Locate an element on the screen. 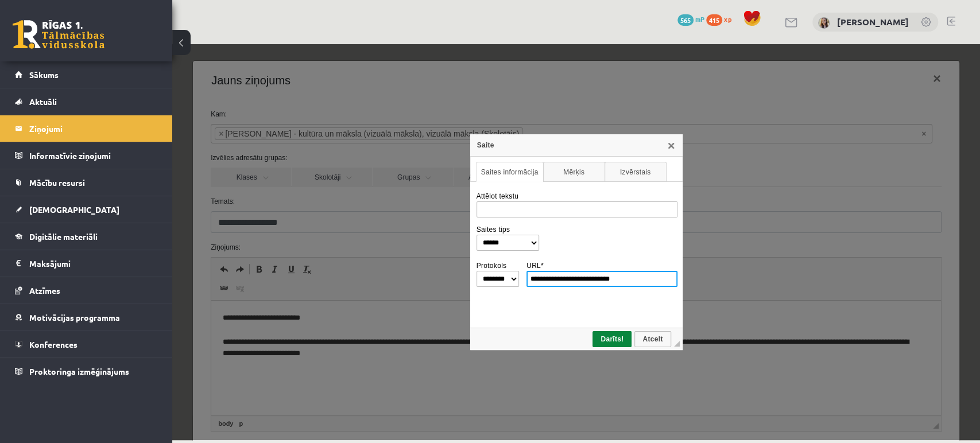  a: Rīgas 1. Tālmācības vidusskola is located at coordinates (58, 34).